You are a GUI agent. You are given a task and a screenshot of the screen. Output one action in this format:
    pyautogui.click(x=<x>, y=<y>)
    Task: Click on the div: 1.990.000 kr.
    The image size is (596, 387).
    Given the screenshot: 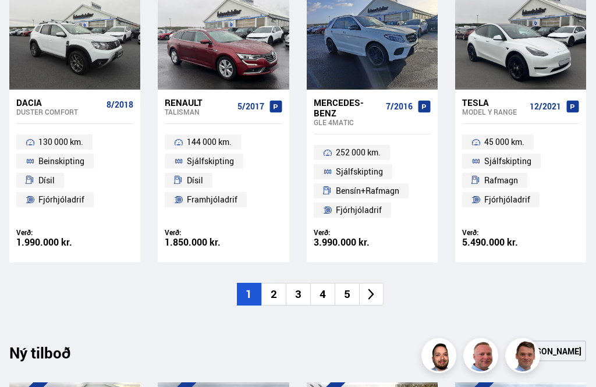 What is the action you would take?
    pyautogui.click(x=74, y=242)
    